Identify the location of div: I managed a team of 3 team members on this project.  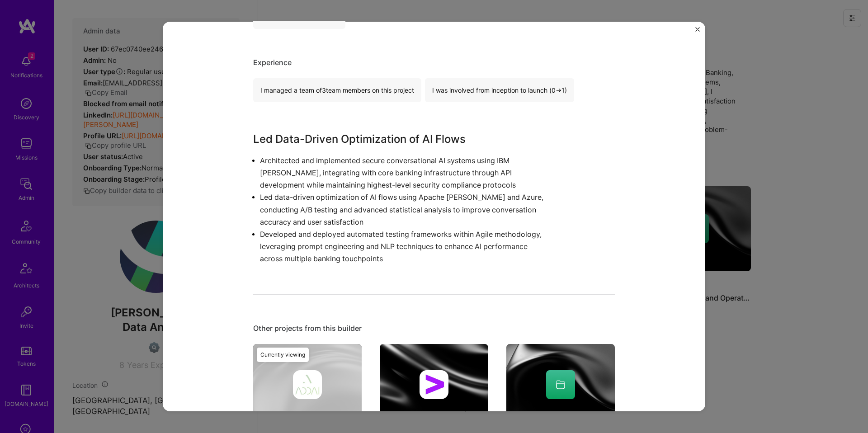
(338, 90).